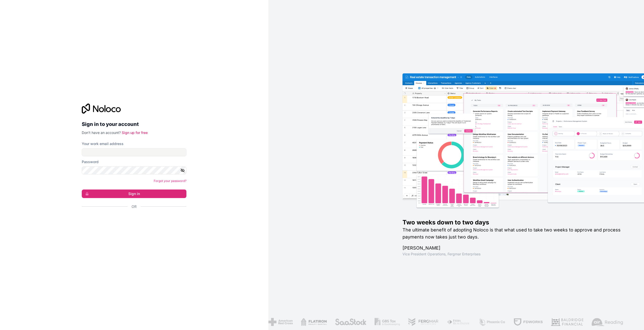 This screenshot has height=330, width=644. What do you see at coordinates (90, 162) in the screenshot?
I see `label: Password` at bounding box center [90, 162].